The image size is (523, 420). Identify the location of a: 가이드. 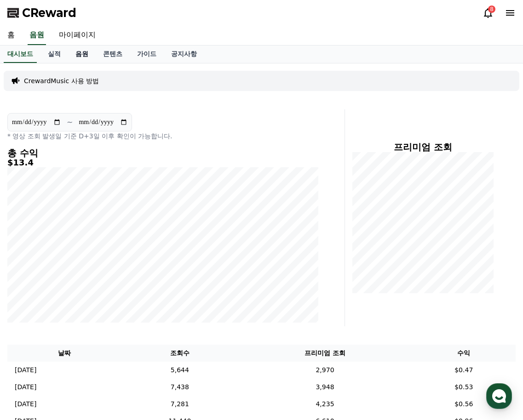
(146, 54).